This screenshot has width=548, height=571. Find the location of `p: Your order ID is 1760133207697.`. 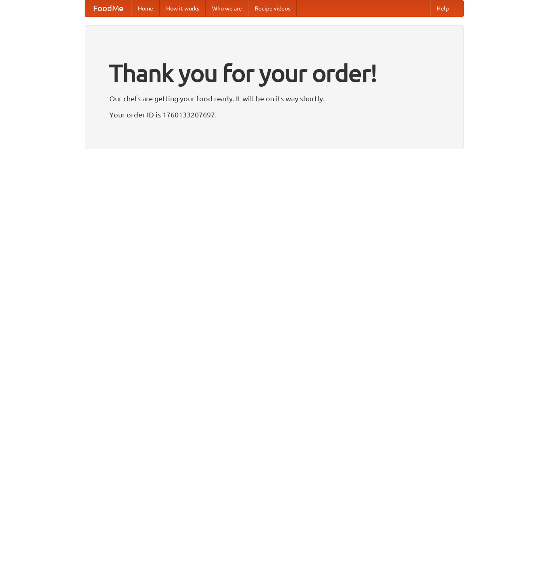

p: Your order ID is 1760133207697. is located at coordinates (274, 115).